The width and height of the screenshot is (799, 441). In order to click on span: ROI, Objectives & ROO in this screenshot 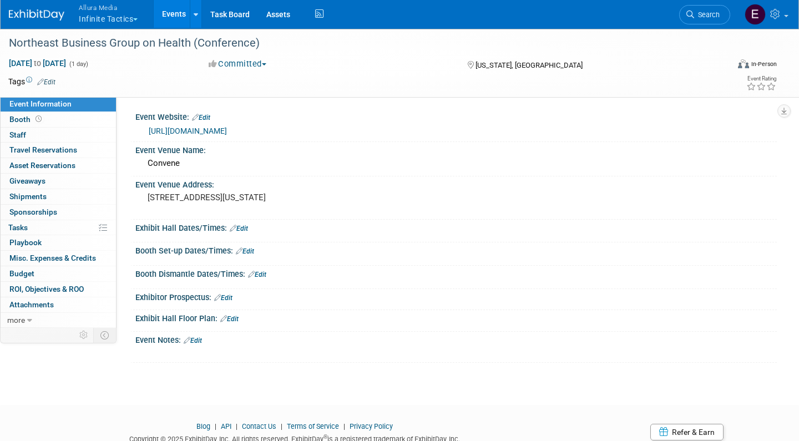, I will do `click(47, 289)`.